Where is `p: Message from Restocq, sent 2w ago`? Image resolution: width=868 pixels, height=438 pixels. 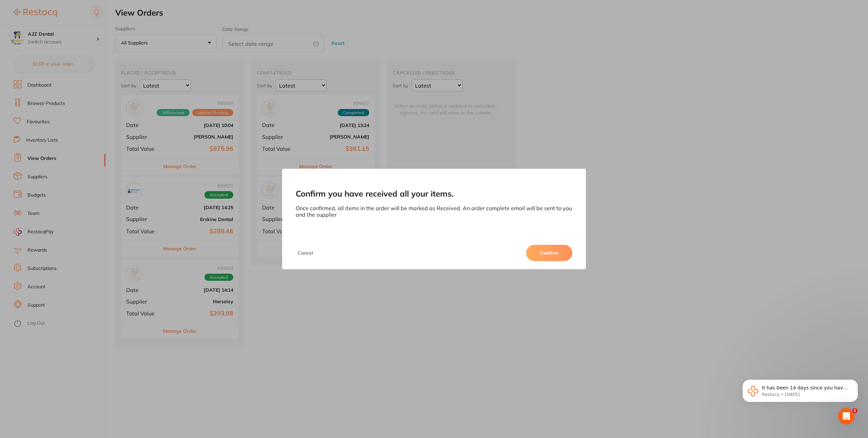 p: Message from Restocq, sent 2w ago is located at coordinates (73, 29).